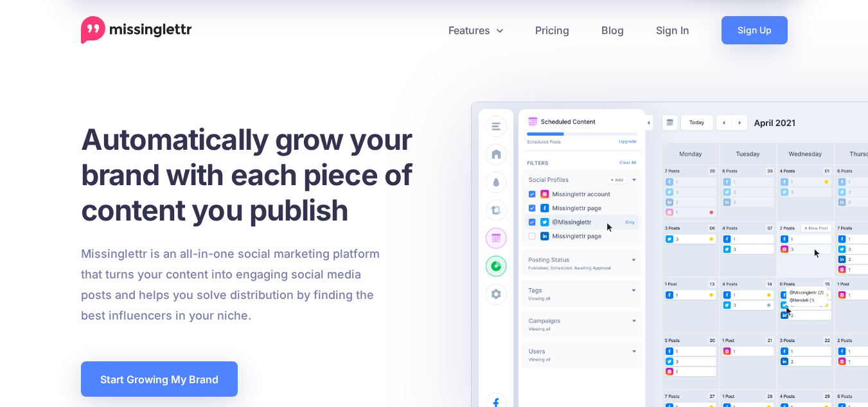 Image resolution: width=868 pixels, height=407 pixels. What do you see at coordinates (613, 30) in the screenshot?
I see `a: Blog` at bounding box center [613, 30].